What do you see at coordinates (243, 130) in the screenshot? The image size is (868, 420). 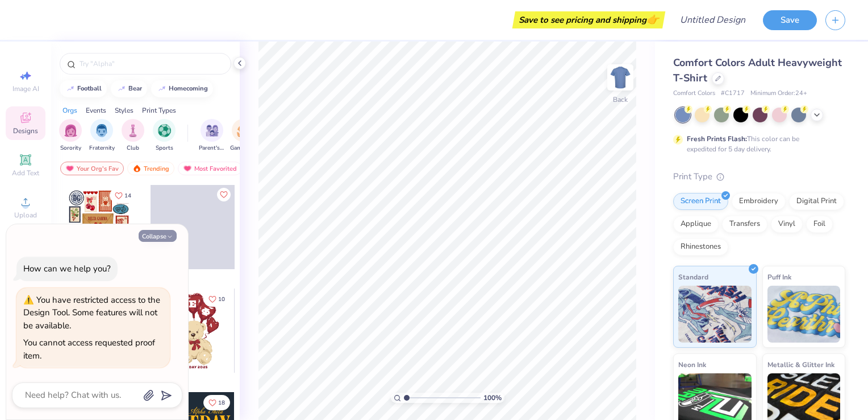 I see `img: Game Day Image` at bounding box center [243, 130].